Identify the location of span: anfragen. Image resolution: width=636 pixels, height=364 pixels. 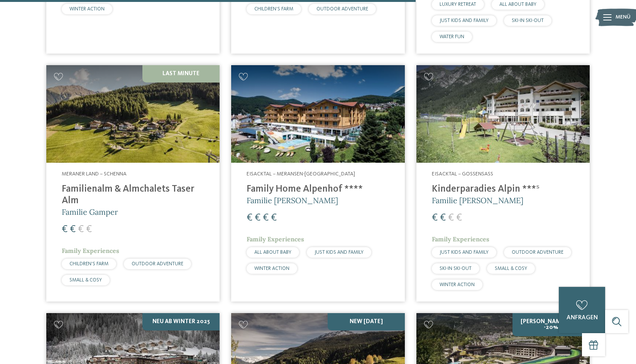
(582, 318).